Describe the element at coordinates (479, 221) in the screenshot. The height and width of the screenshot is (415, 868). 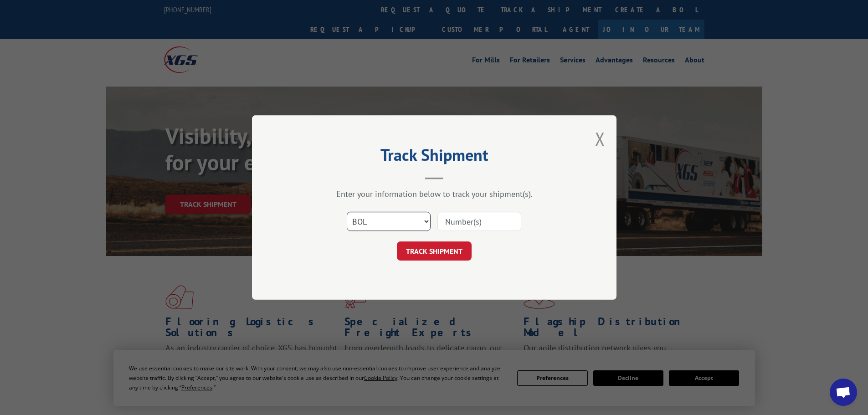
I see `input: Number(s)` at that location.